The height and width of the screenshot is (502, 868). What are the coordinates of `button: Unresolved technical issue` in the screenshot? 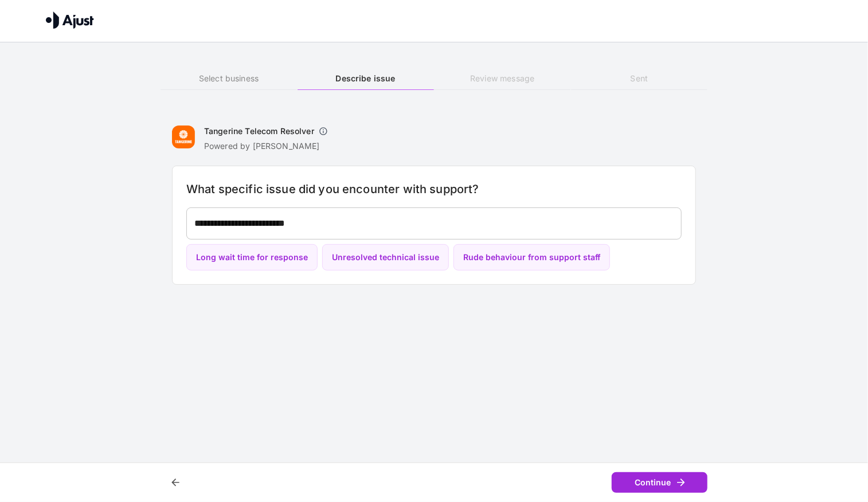 It's located at (385, 257).